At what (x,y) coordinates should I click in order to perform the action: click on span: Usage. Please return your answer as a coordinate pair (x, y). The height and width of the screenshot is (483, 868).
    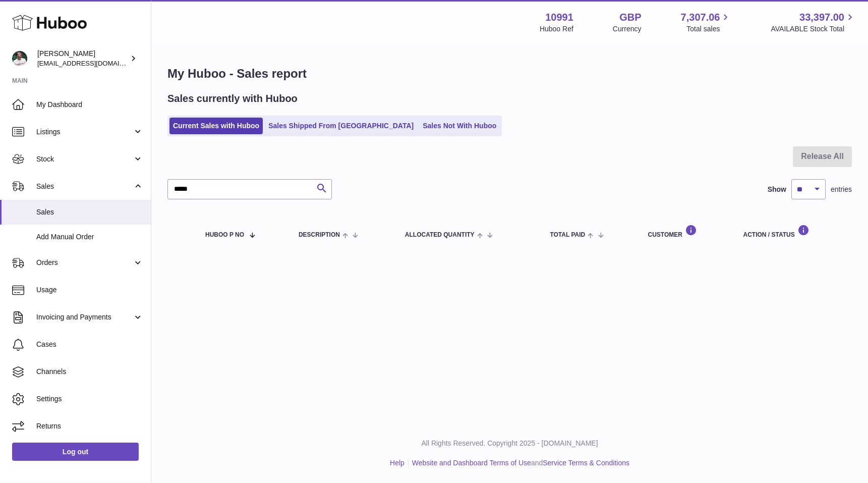
    Looking at the image, I should click on (90, 290).